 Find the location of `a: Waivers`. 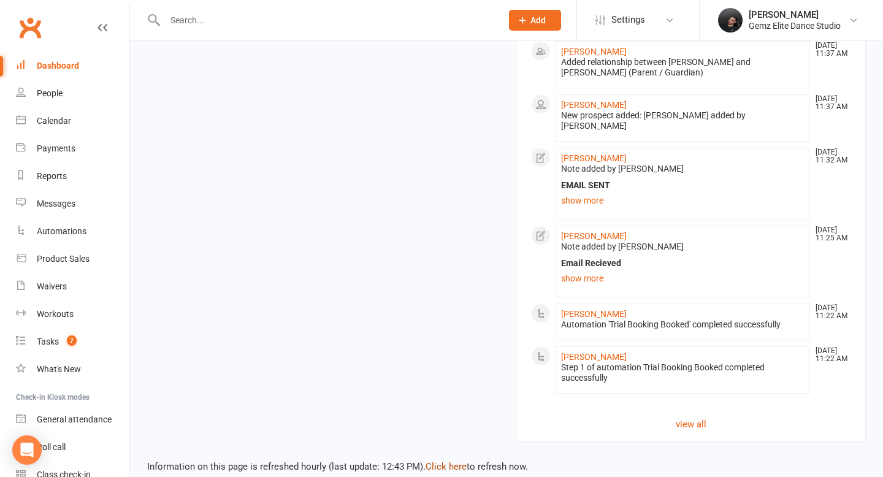

a: Waivers is located at coordinates (72, 286).